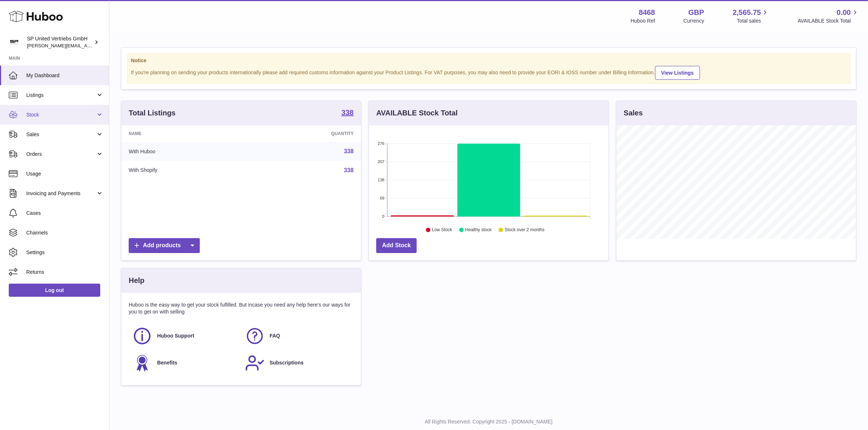 This screenshot has height=430, width=868. What do you see at coordinates (306, 134) in the screenshot?
I see `th: Quantity` at bounding box center [306, 134].